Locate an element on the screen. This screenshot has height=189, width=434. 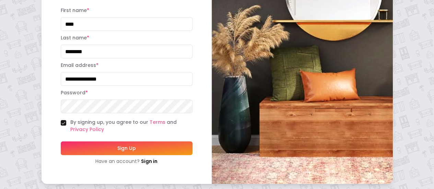
button: Sign Up is located at coordinates (127, 148).